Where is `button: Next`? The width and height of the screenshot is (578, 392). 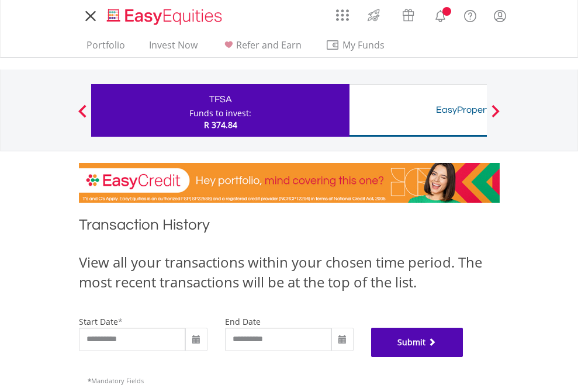
button: Next is located at coordinates (495, 116).